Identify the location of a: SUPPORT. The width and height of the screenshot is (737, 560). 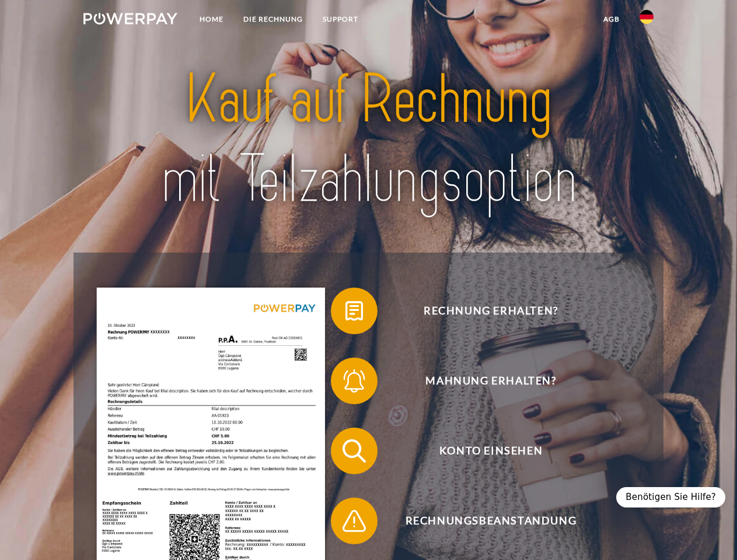
(340, 19).